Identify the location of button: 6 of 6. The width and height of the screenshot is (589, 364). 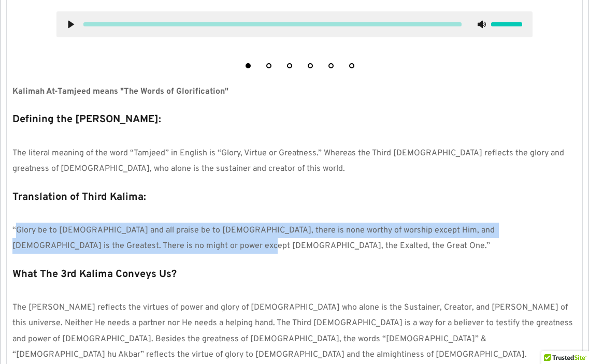
(352, 66).